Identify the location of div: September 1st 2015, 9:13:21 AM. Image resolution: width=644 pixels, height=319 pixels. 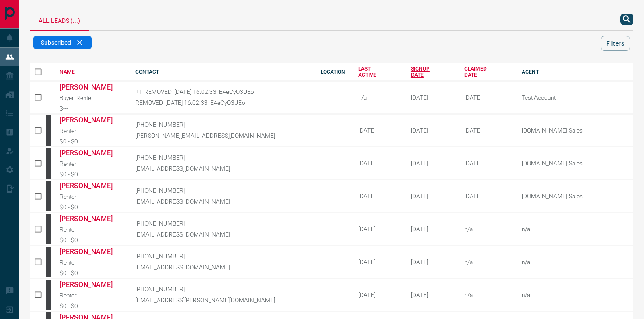
(431, 97).